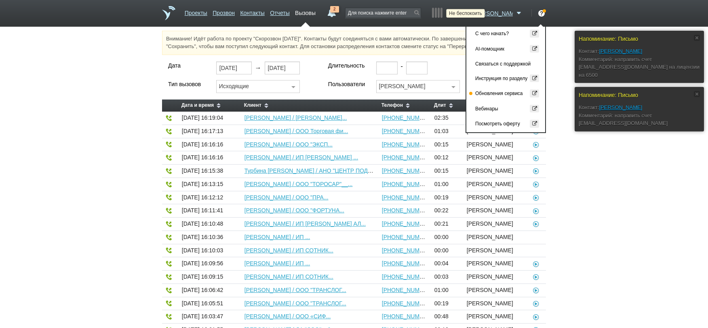  Describe the element at coordinates (346, 84) in the screenshot. I see `label: Пользователи` at that location.